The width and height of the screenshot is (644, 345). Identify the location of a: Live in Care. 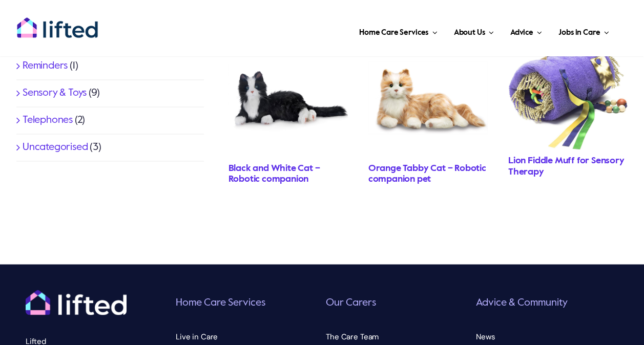
(247, 336).